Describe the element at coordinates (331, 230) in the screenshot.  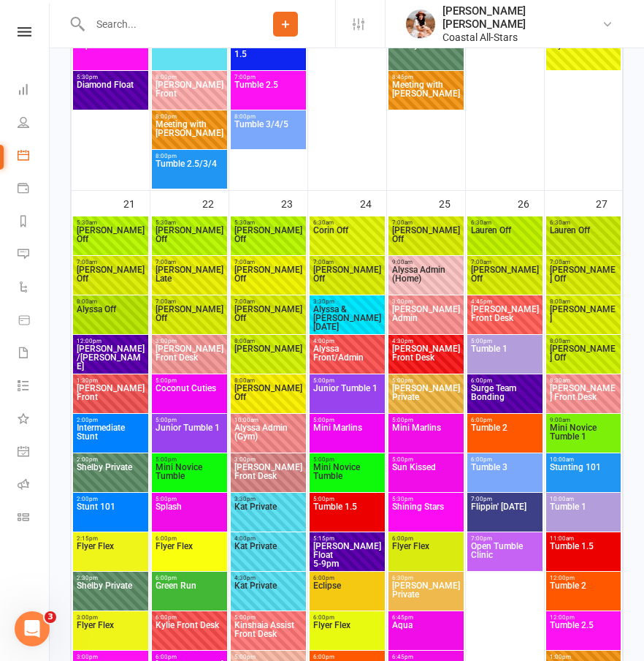
I see `span: Corin Off` at that location.